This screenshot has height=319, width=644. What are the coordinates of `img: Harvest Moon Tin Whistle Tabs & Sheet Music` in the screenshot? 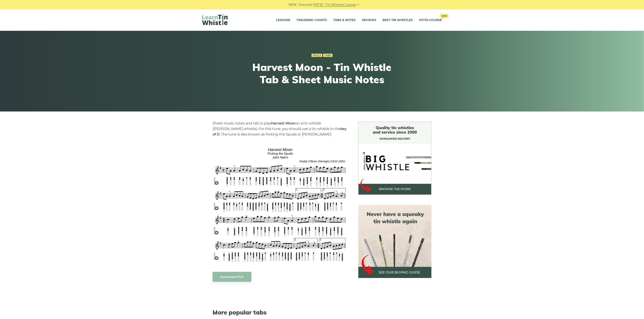 It's located at (280, 205).